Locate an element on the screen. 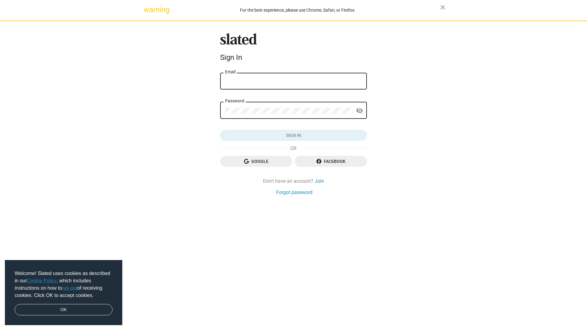 This screenshot has width=587, height=330. div: For the best experience, please use Chrome, Safari, or Firefox. is located at coordinates (298, 10).